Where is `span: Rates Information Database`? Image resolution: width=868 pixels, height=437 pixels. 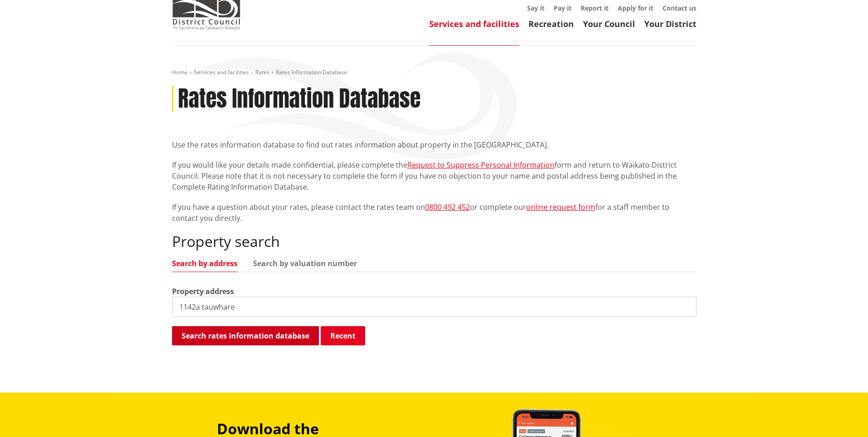 span: Rates Information Database is located at coordinates (311, 72).